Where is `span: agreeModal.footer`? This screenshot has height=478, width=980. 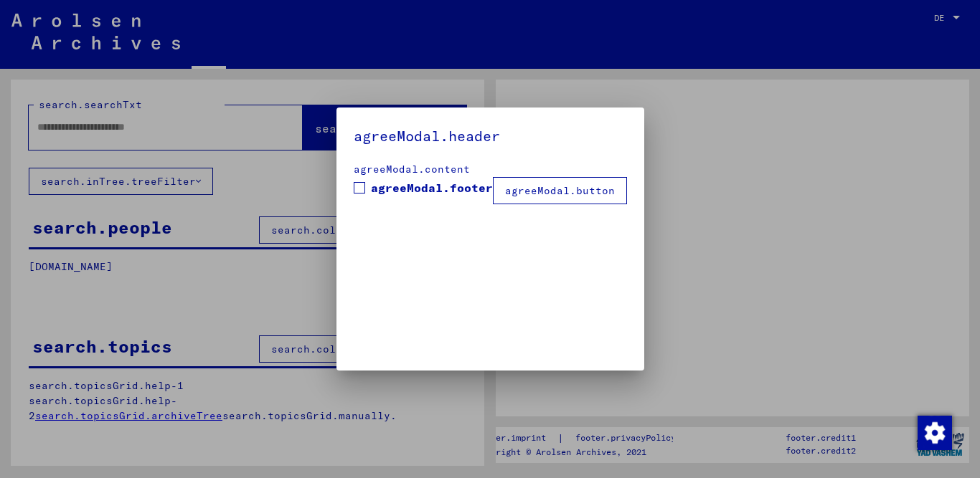 span: agreeModal.footer is located at coordinates (432, 188).